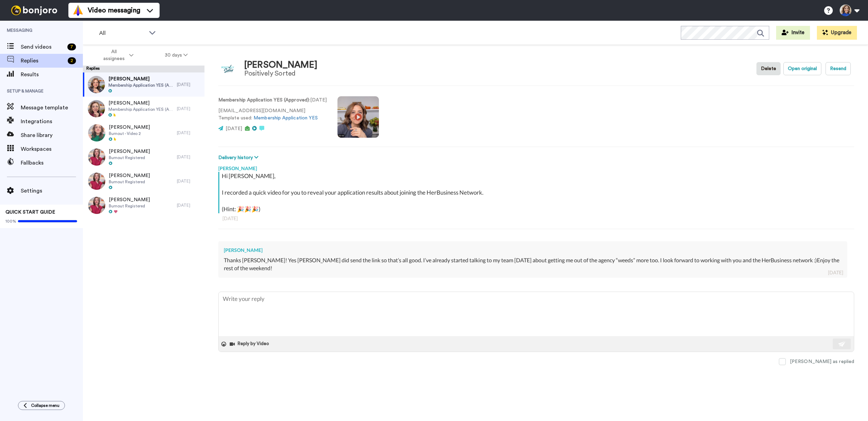 The image size is (868, 421). What do you see at coordinates (10, 221) in the screenshot?
I see `span: 100%` at bounding box center [10, 221].